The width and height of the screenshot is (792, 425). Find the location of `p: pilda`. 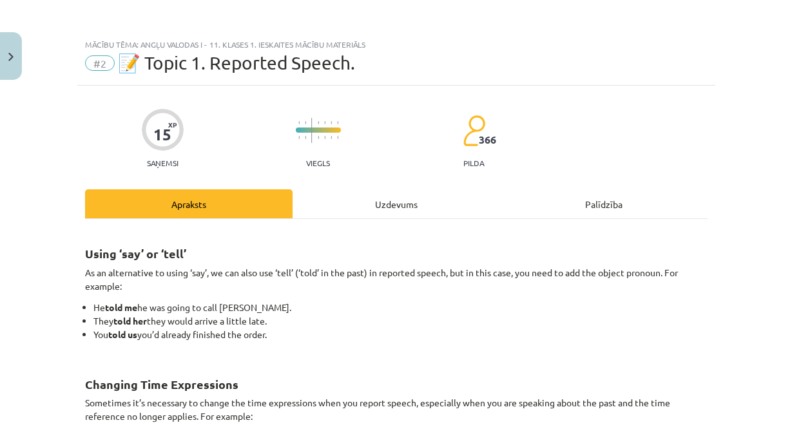

p: pilda is located at coordinates (474, 163).